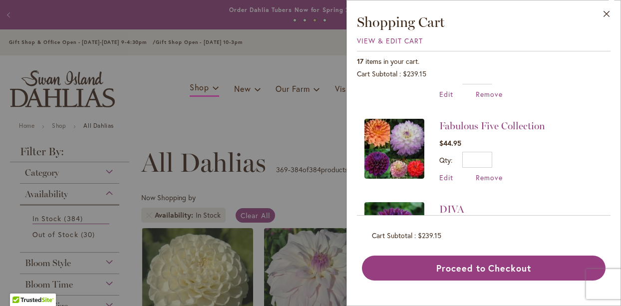 The width and height of the screenshot is (621, 306). Describe the element at coordinates (395, 232) in the screenshot. I see `img: DIVA` at that location.